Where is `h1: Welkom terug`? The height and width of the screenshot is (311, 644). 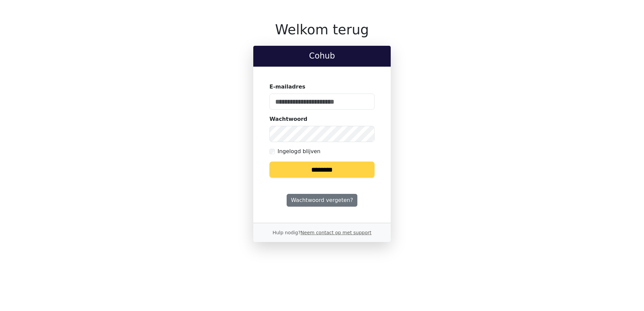 h1: Welkom terug is located at coordinates (322, 29).